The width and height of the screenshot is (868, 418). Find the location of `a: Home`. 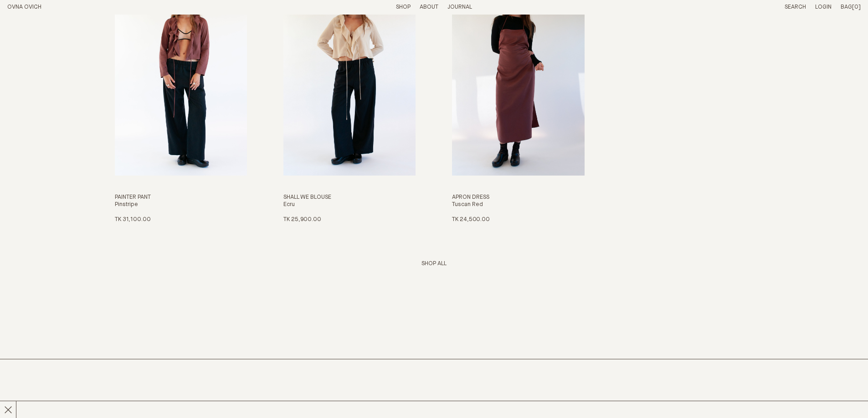

a: Home is located at coordinates (24, 7).